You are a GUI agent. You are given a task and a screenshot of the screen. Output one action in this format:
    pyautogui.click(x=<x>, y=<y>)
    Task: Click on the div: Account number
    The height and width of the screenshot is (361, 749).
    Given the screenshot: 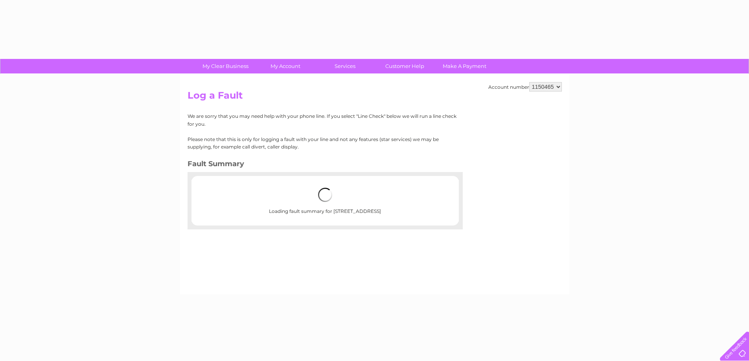 What is the action you would take?
    pyautogui.click(x=525, y=87)
    